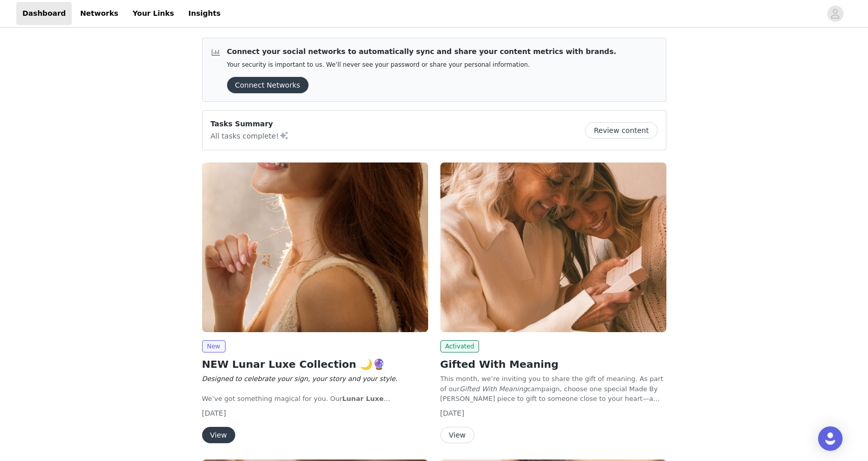  Describe the element at coordinates (204, 13) in the screenshot. I see `a: Insights` at that location.